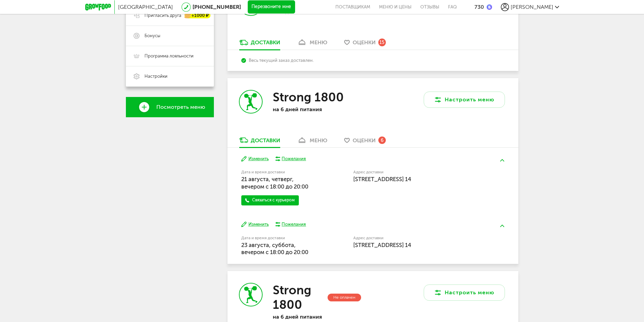  I want to click on span: 23 августа, суббота, вечером c 18:00 до 20:00, so click(275, 248).